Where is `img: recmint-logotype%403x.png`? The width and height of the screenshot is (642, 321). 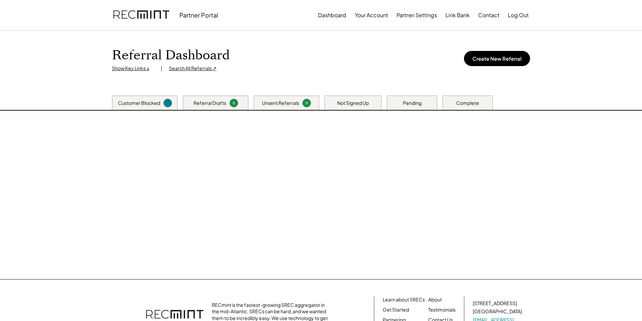 img: recmint-logotype%403x.png is located at coordinates (141, 15).